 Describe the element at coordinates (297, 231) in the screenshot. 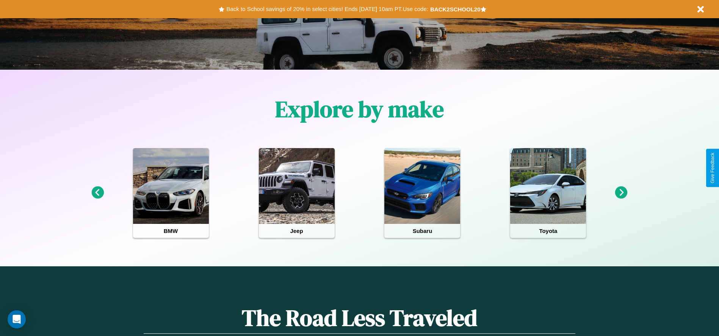

I see `h4: Jeep` at that location.